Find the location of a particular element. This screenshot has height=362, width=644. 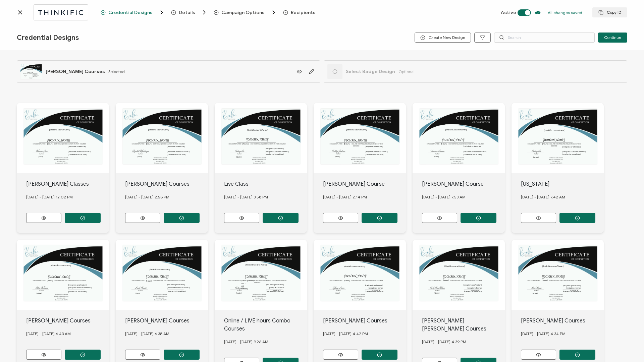

input: Search is located at coordinates (544, 38).